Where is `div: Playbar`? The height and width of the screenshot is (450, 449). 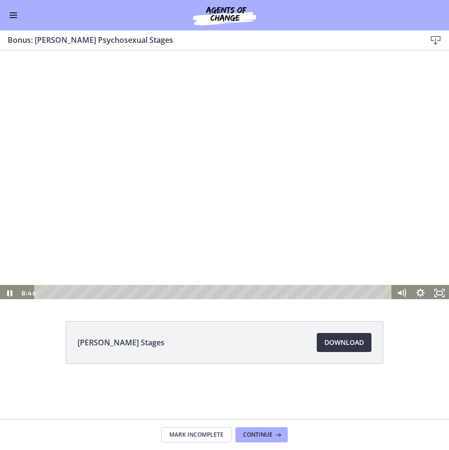
div: Playbar is located at coordinates (214, 242).